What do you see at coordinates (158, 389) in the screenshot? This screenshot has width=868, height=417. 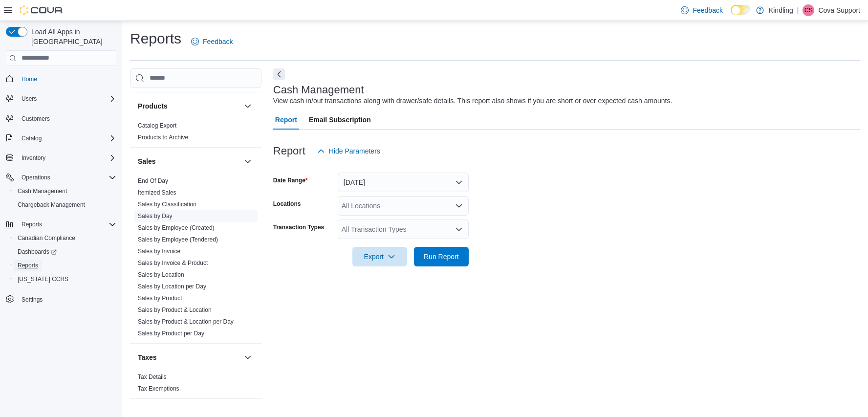 I see `span: Tax Exemptions` at bounding box center [158, 389].